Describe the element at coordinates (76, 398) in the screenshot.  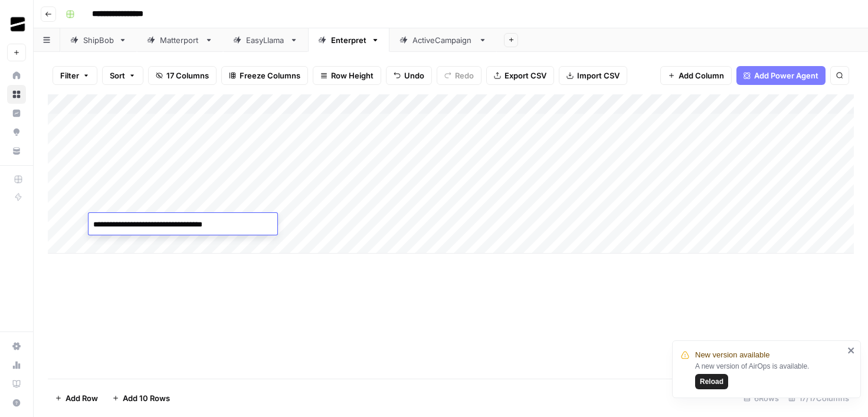
I see `button: Add Row` at that location.